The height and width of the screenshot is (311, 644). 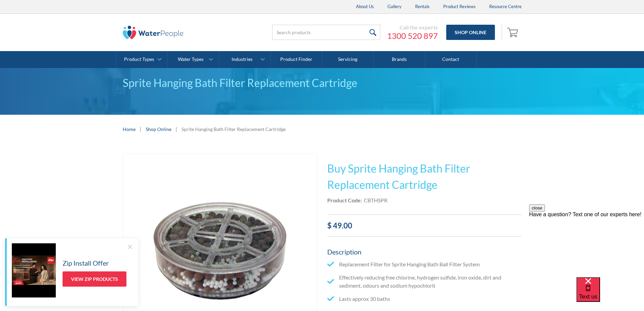 I want to click on a: Contact, so click(x=451, y=60).